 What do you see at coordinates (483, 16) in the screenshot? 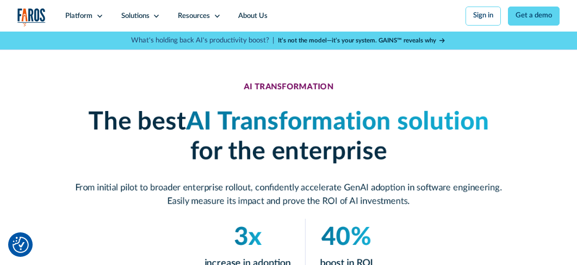
I see `a: Sign in` at bounding box center [483, 16].